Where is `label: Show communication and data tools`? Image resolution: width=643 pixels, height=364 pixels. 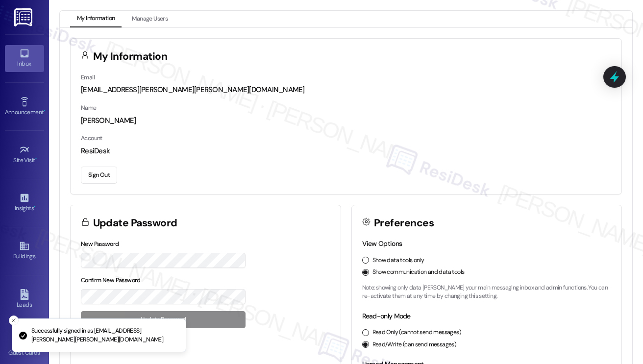
label: Show communication and data tools is located at coordinates (418, 272).